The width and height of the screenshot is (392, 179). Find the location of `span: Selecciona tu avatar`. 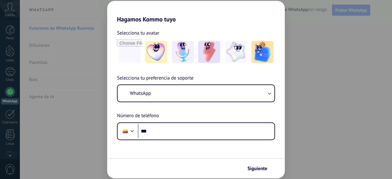

span: Selecciona tu avatar is located at coordinates (138, 33).